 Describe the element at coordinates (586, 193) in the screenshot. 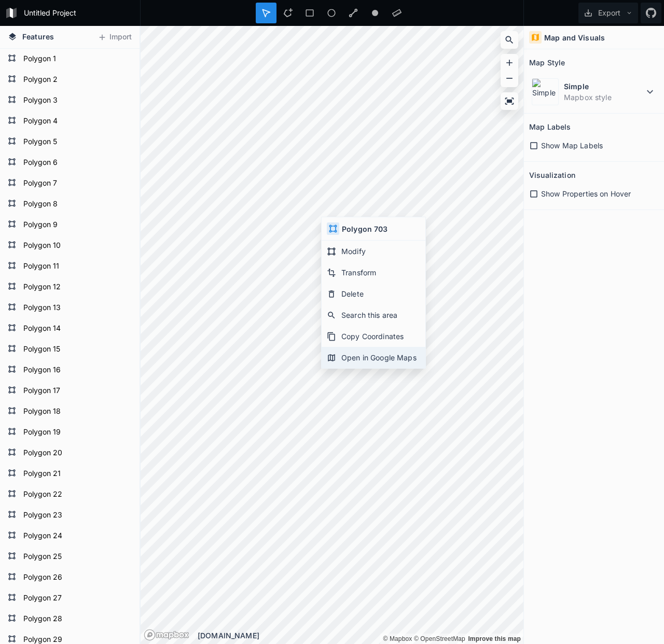

I see `span: Show Properties on Hover` at that location.